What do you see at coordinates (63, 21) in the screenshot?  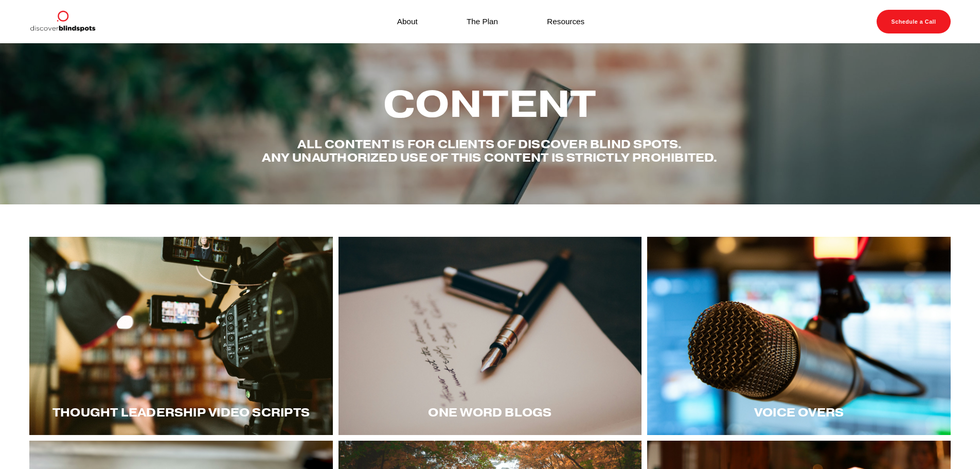 I see `img: Discover Blind Spots` at bounding box center [63, 21].